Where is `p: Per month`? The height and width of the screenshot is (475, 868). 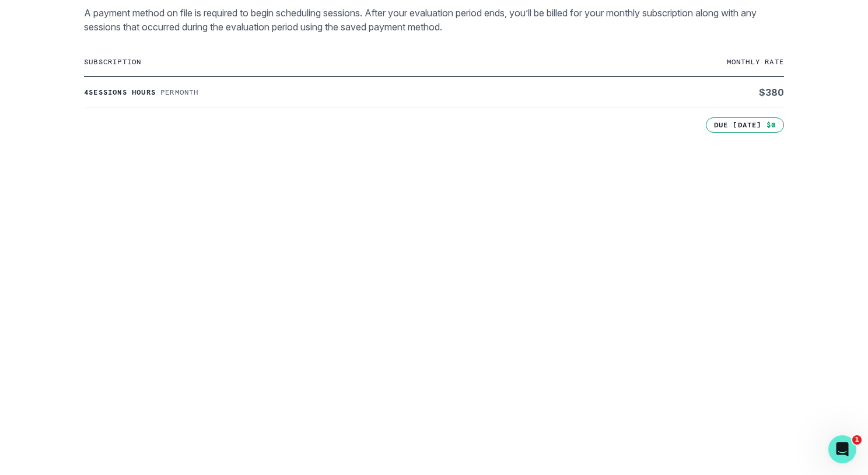 p: Per month is located at coordinates (180, 92).